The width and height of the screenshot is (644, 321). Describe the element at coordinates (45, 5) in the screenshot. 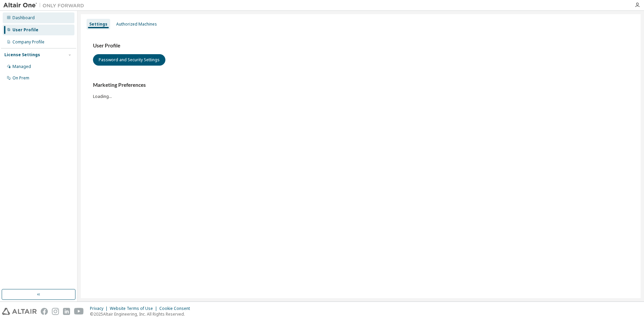

I see `img: Altair One` at that location.